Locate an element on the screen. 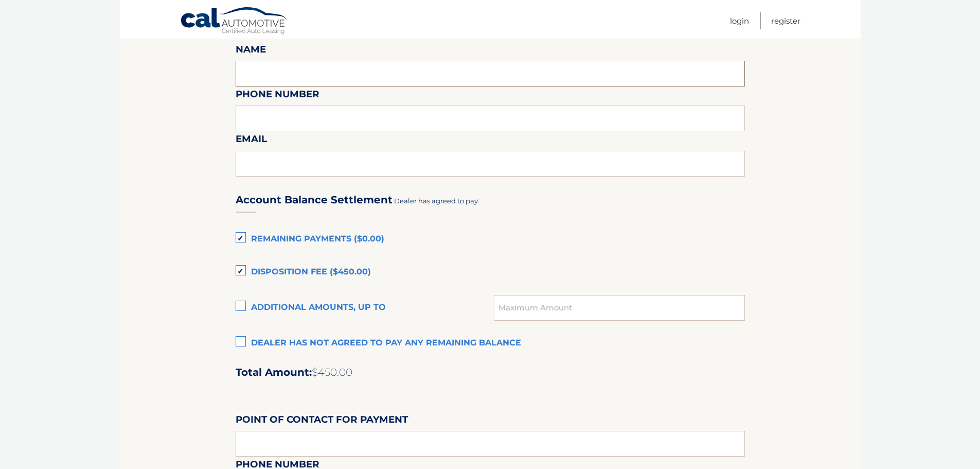  a: Login is located at coordinates (739, 21).